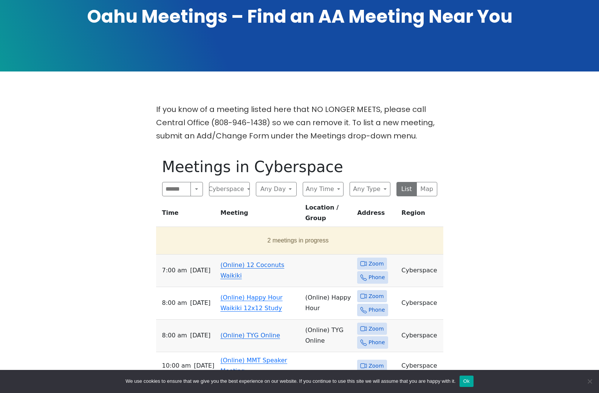  I want to click on span: 7:00 AM, so click(175, 270).